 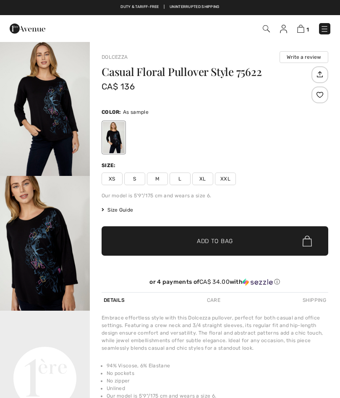 I want to click on img: Sezzle, so click(x=257, y=282).